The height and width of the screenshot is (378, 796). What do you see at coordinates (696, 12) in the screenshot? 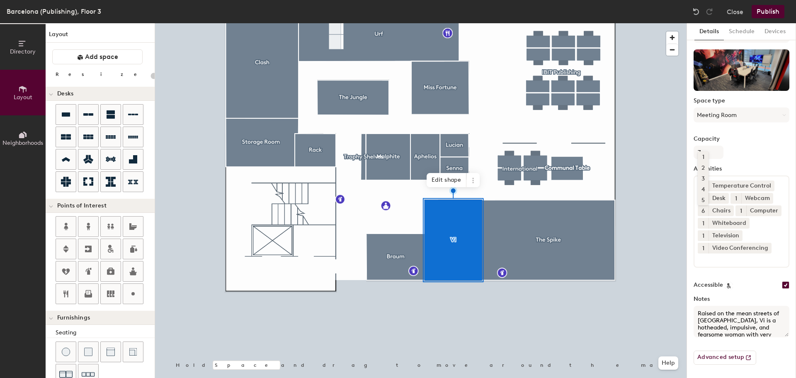
I see `img: Undo` at bounding box center [696, 12].